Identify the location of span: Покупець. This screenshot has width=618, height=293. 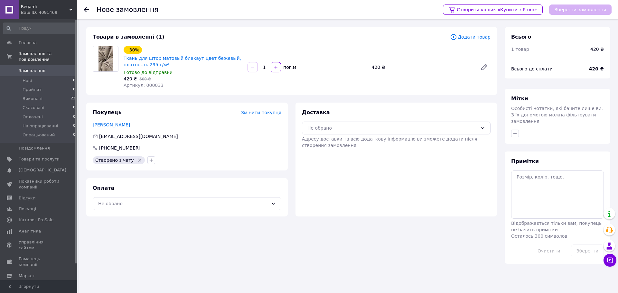
(107, 112).